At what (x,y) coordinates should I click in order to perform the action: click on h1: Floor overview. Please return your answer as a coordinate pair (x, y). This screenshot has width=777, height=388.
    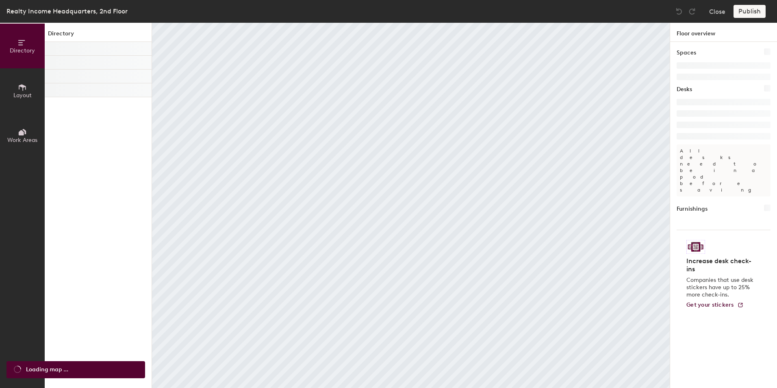
    Looking at the image, I should click on (724, 32).